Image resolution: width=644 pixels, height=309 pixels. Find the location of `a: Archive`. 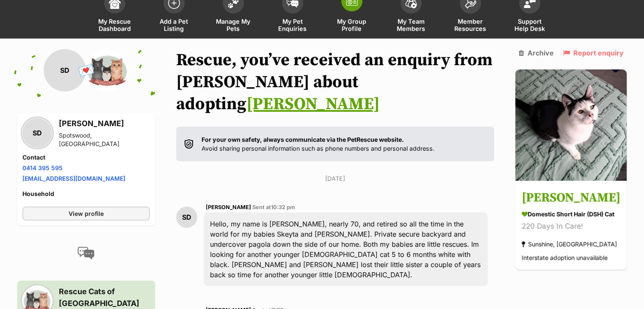

a: Archive is located at coordinates (536, 53).